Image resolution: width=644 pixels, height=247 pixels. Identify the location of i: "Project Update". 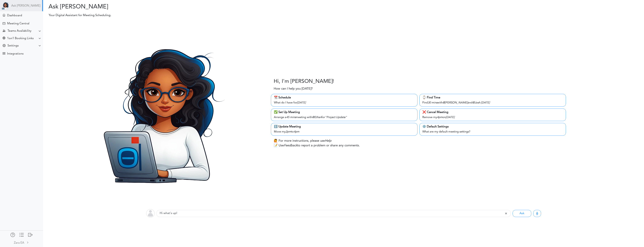
(336, 117).